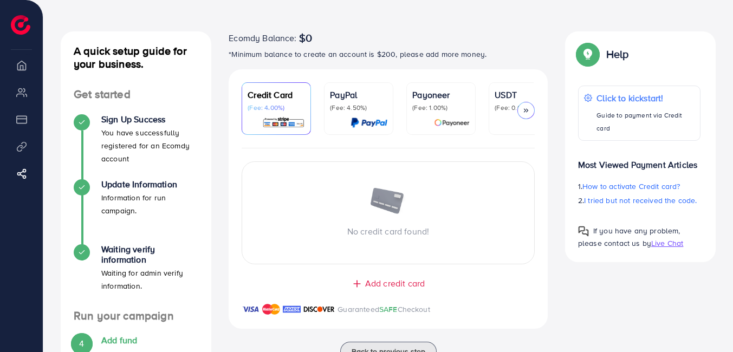 The height and width of the screenshot is (352, 733). What do you see at coordinates (639, 200) in the screenshot?
I see `p: 2.` at bounding box center [639, 200].